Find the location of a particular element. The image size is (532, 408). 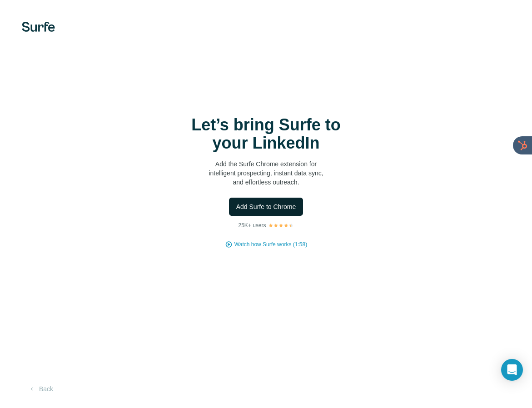

h1: Let’s bring Surfe to your LinkedIn is located at coordinates (266, 134).